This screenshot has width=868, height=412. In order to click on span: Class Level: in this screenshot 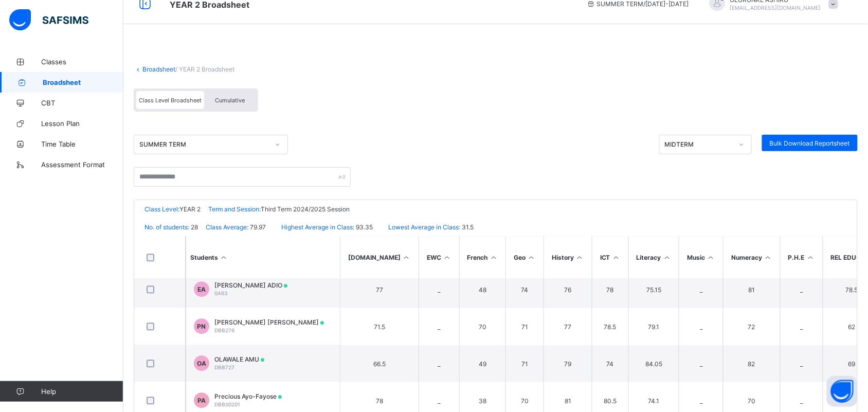, I will do `click(162, 209)`.